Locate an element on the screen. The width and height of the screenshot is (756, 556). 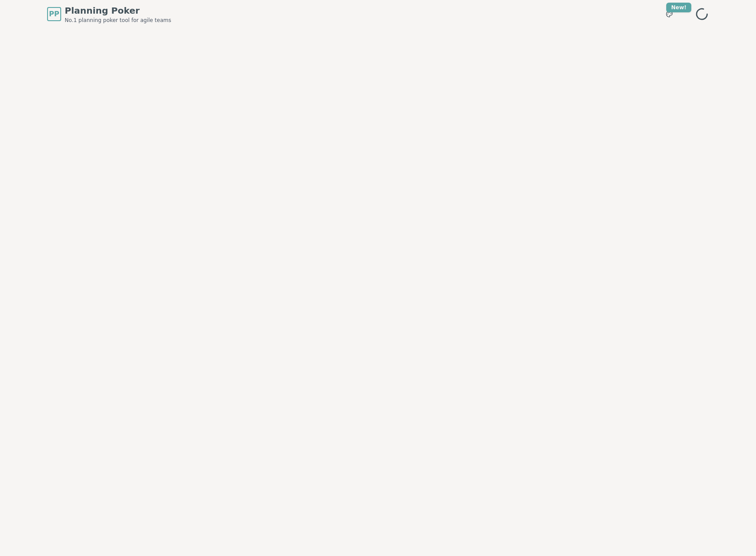
span: Planning Poker is located at coordinates (118, 11).